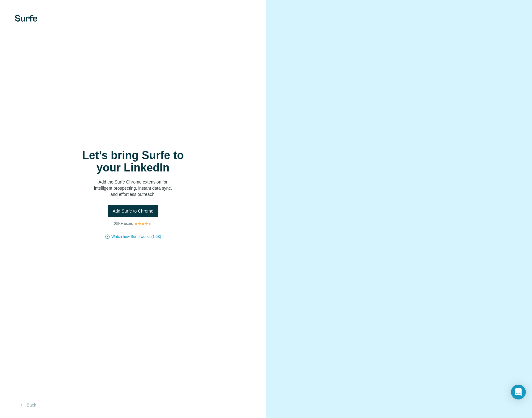  What do you see at coordinates (136, 237) in the screenshot?
I see `button: Watch how Surfe works (1:58)` at bounding box center [136, 237].